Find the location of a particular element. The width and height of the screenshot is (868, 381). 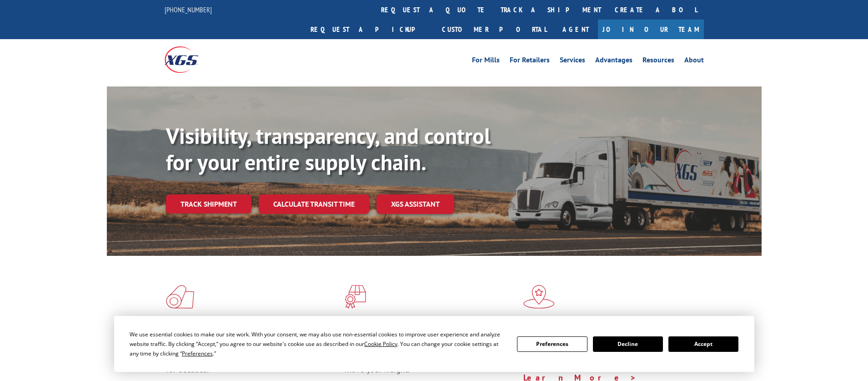

a: Services is located at coordinates (572, 61).